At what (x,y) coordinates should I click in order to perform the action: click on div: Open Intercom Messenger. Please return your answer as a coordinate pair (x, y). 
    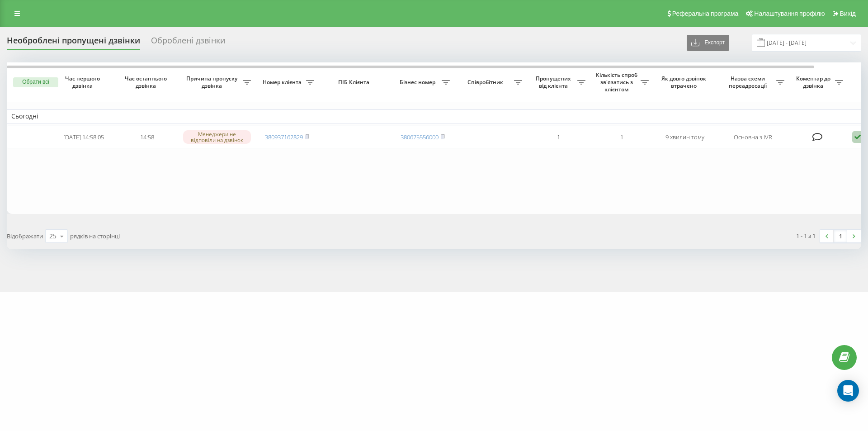
    Looking at the image, I should click on (848, 391).